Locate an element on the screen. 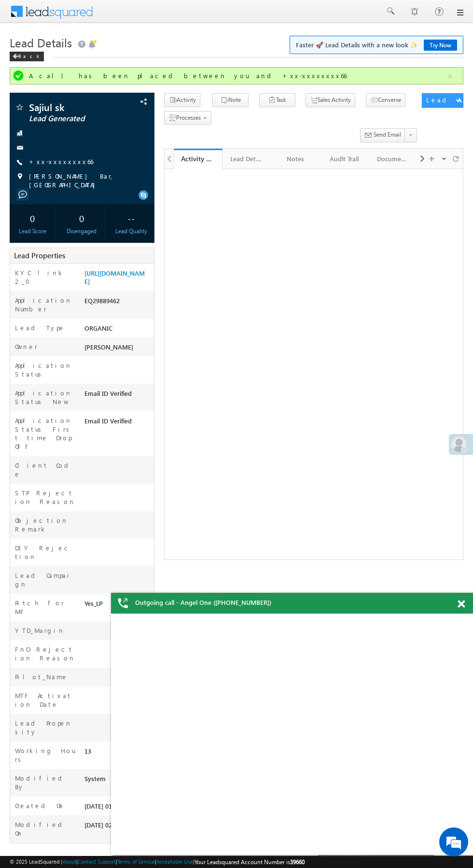 The width and height of the screenshot is (473, 868). label: Objection Remark is located at coordinates (45, 524).